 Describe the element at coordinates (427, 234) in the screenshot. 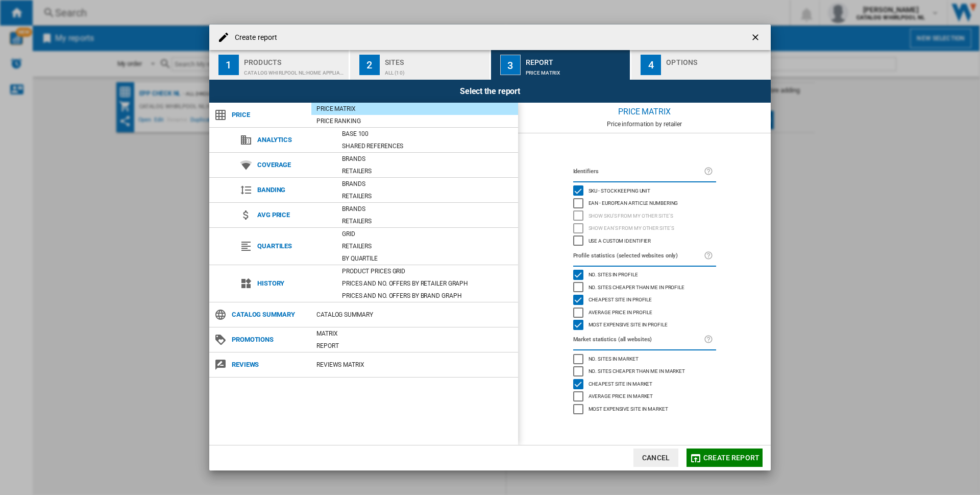

I see `div: Grid` at that location.